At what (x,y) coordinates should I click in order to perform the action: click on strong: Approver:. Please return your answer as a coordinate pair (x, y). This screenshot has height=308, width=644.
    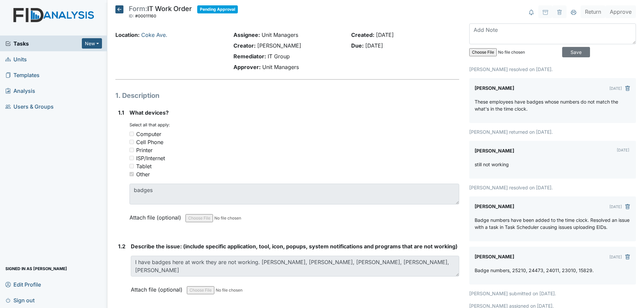
    Looking at the image, I should click on (247, 67).